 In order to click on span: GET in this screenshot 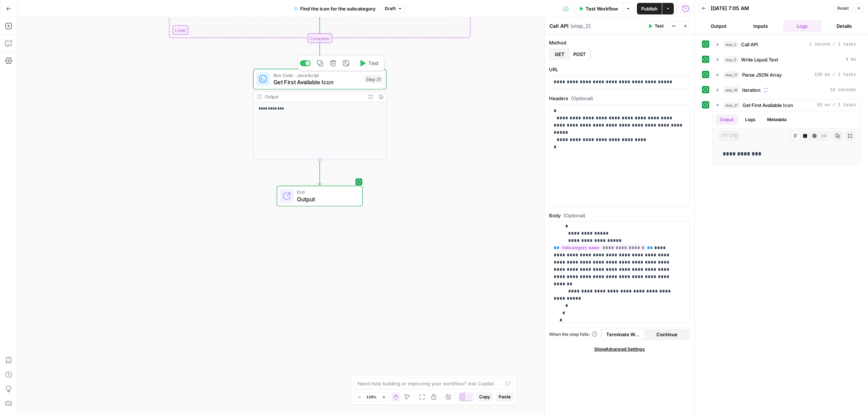, I will do `click(560, 54)`.